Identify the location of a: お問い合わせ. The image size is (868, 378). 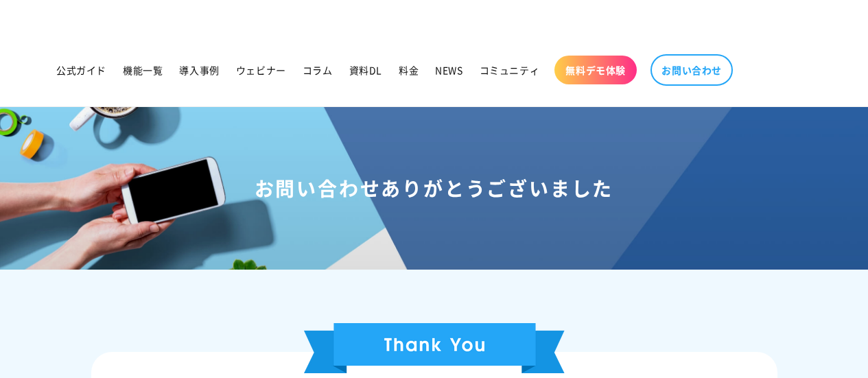
(692, 70).